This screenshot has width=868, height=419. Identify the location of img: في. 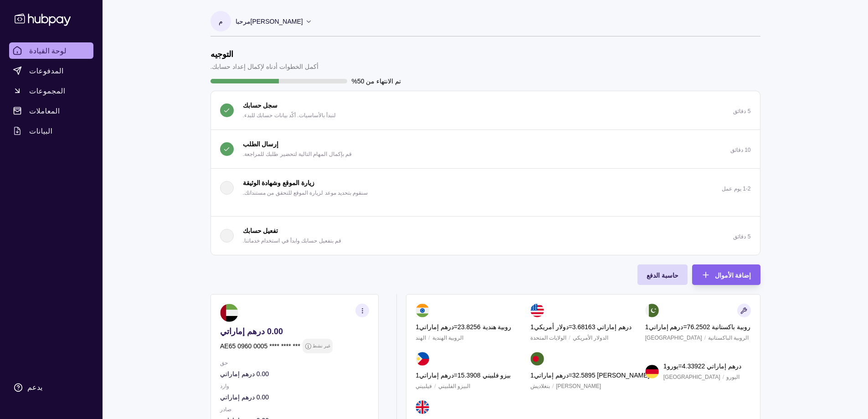
(423, 310).